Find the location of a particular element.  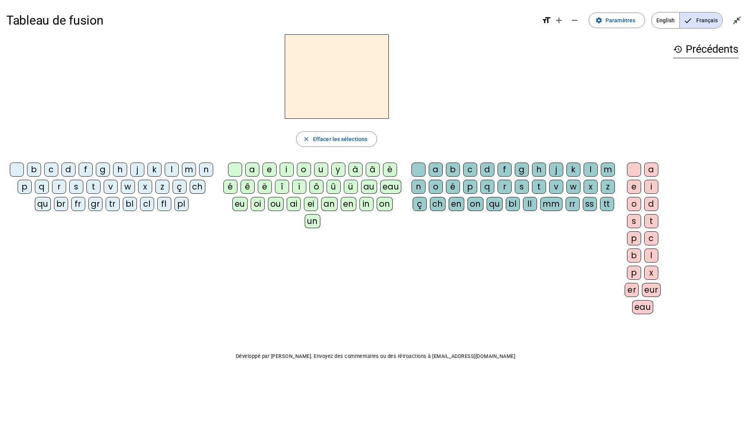

div: u is located at coordinates (321, 170).